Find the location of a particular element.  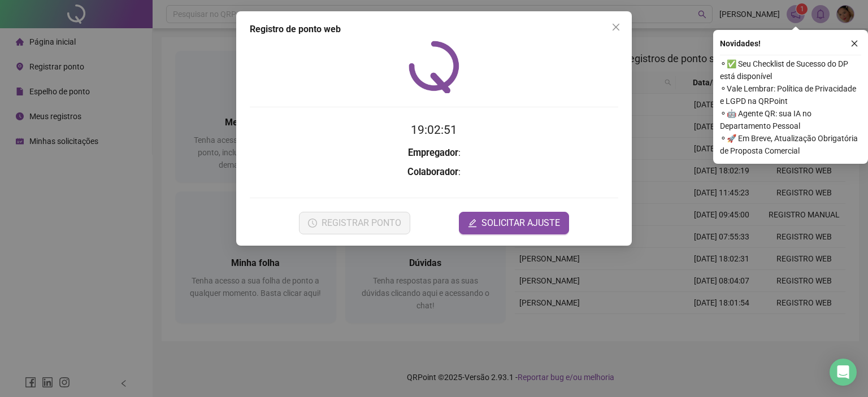

div: Registro de ponto web is located at coordinates (434, 29).